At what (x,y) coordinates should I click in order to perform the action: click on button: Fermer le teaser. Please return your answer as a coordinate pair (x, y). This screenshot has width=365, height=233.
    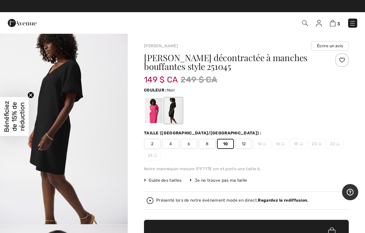
    Looking at the image, I should click on (31, 95).